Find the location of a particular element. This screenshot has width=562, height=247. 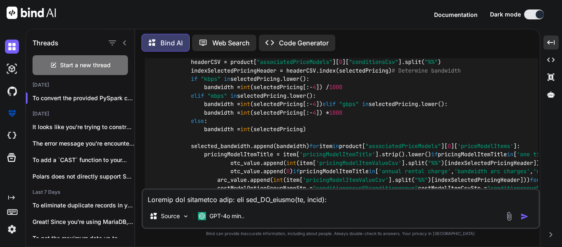

span: 'annual rental charge' is located at coordinates (415, 171).